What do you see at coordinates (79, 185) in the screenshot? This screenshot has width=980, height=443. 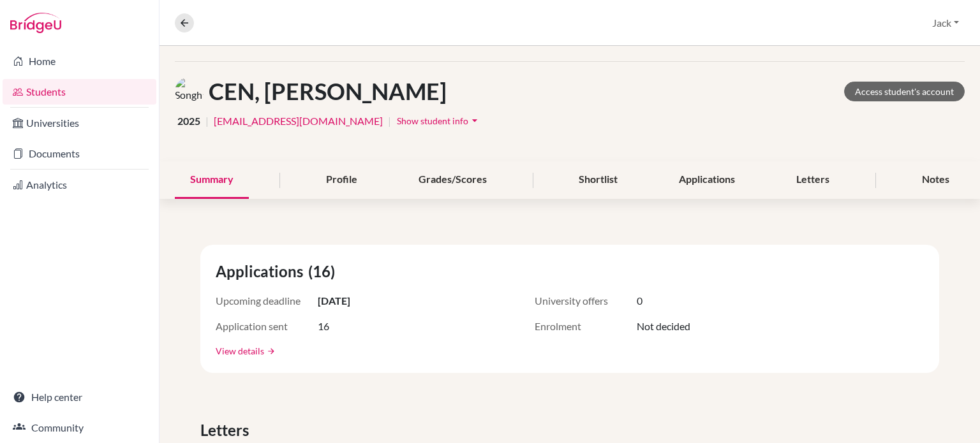 I see `a: Analytics` at bounding box center [79, 185].